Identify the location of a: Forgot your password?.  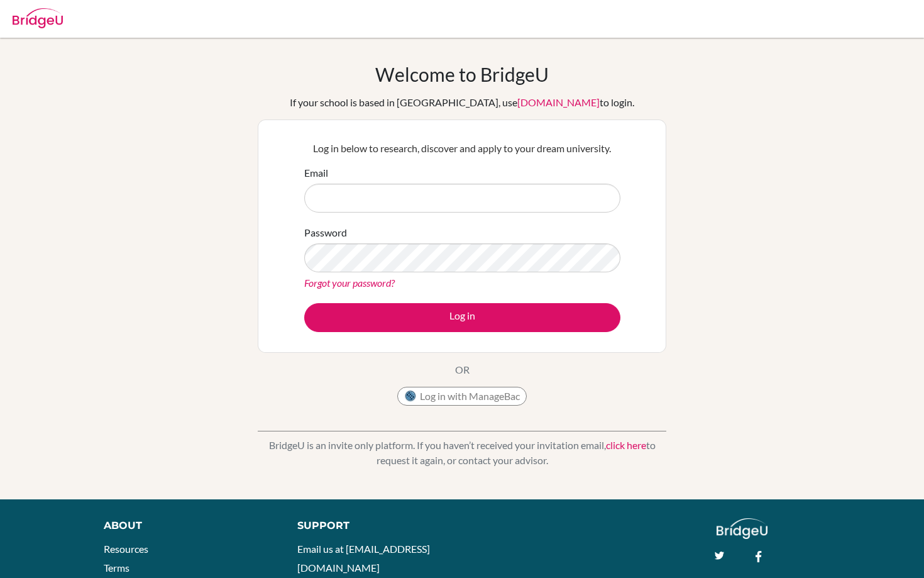
(350, 282).